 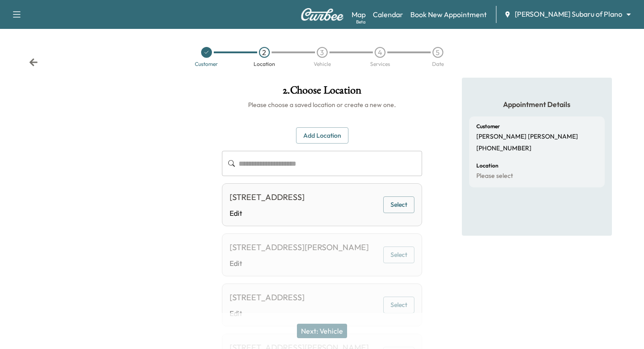 What do you see at coordinates (438, 52) in the screenshot?
I see `div: 5` at bounding box center [438, 52].